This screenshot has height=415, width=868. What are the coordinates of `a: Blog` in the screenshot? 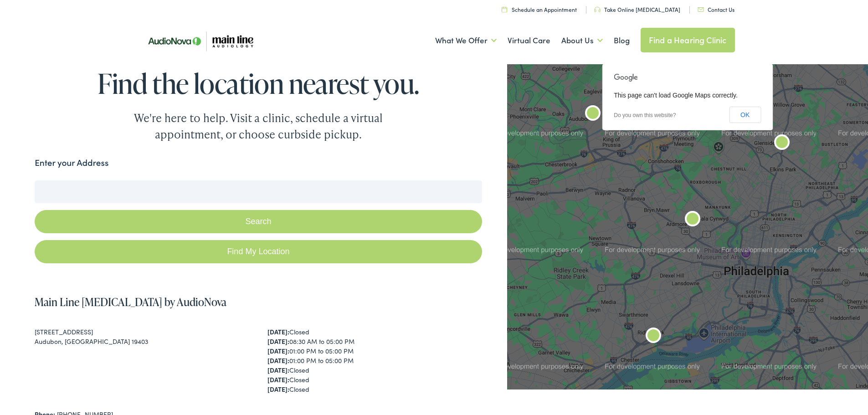 It's located at (622, 40).